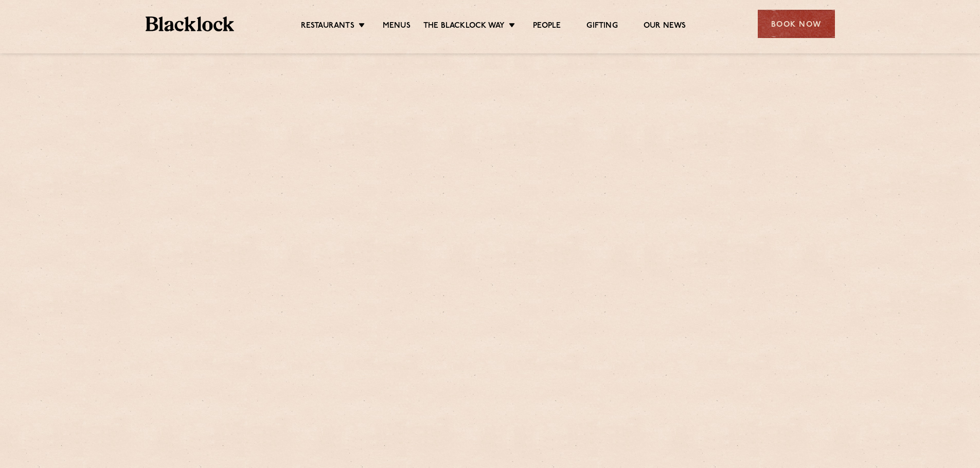  I want to click on a: Restaurants, so click(328, 27).